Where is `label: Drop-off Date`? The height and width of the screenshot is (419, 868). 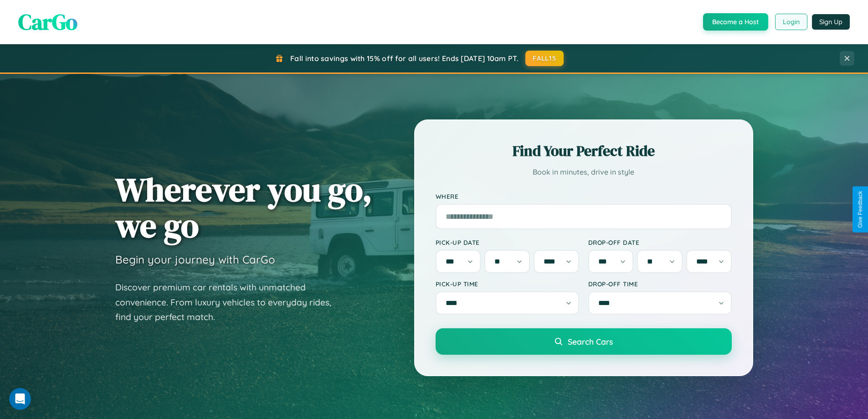
label: Drop-off Date is located at coordinates (660, 242).